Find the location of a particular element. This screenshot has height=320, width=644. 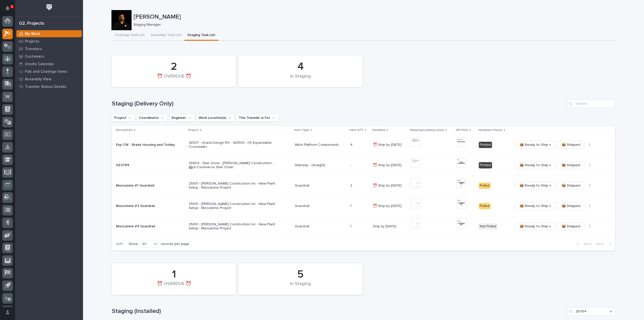

p: Exp CW - Brake Housing and Trolley is located at coordinates (146, 144).